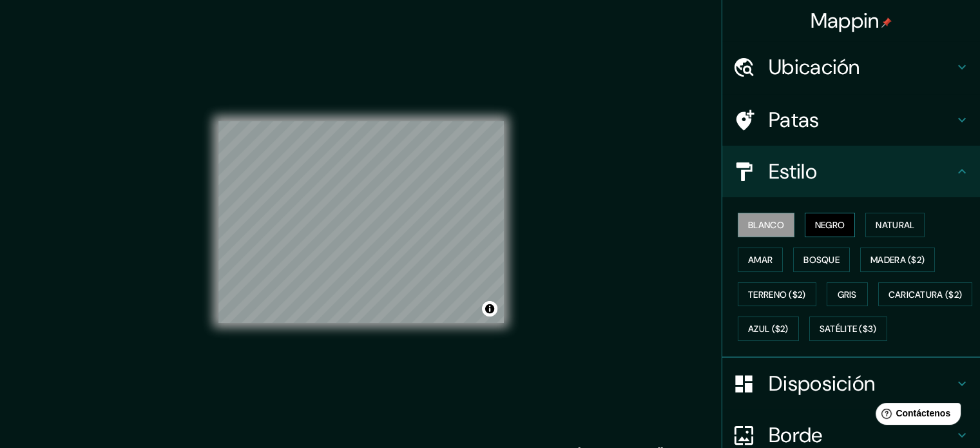  Describe the element at coordinates (793, 171) in the screenshot. I see `font: Estilo` at that location.